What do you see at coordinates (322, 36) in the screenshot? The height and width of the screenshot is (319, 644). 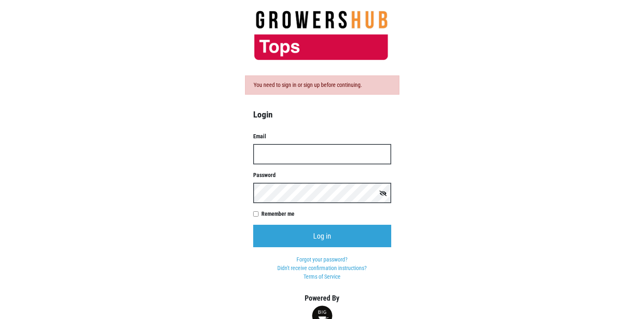 I see `img: 279edf242af8f9d49a69d9d2afa010fb.png` at bounding box center [322, 36].